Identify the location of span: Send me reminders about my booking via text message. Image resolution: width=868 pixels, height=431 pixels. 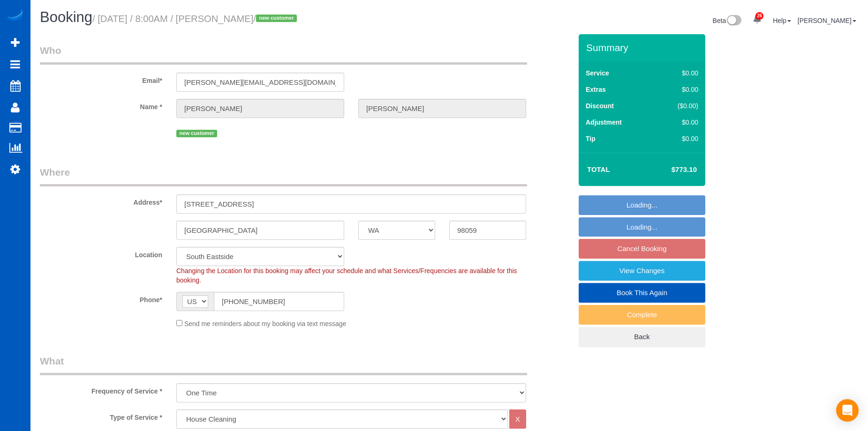
(266, 324).